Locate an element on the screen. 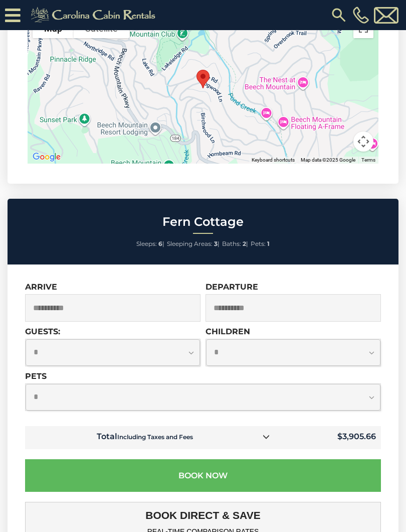 This screenshot has width=406, height=532. strong: 2 is located at coordinates (244, 244).